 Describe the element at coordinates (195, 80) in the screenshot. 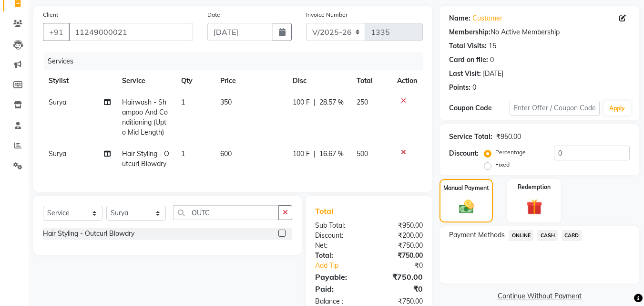

I see `th: Qty` at that location.